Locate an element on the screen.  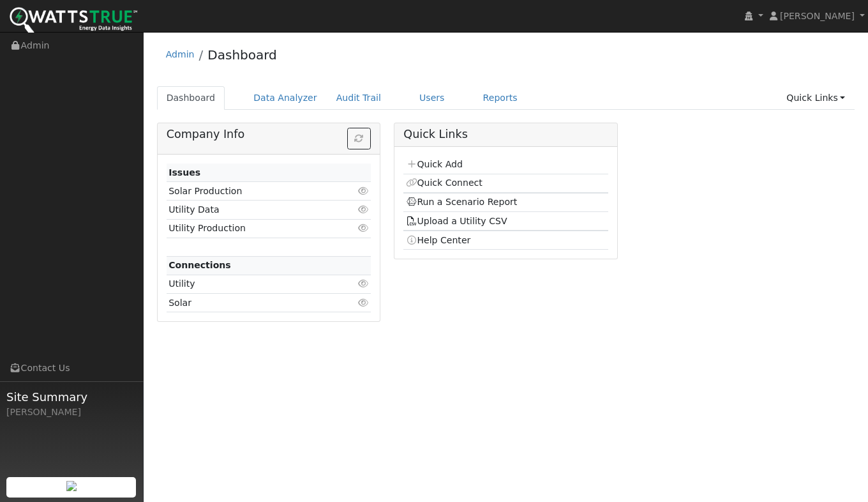
a: Run a Scenario Report is located at coordinates (462, 201).